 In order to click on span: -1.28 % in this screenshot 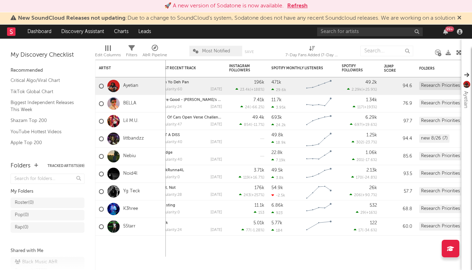, I will do `click(257, 230)`.